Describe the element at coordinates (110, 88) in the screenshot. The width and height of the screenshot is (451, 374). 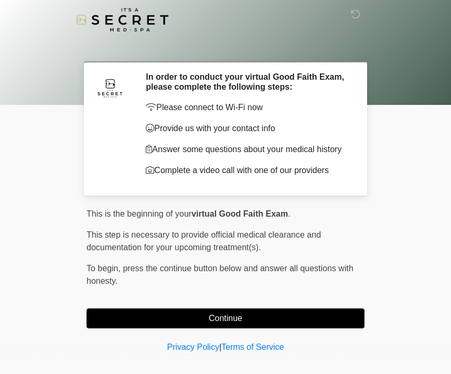
I see `img: Agent Avatar` at that location.